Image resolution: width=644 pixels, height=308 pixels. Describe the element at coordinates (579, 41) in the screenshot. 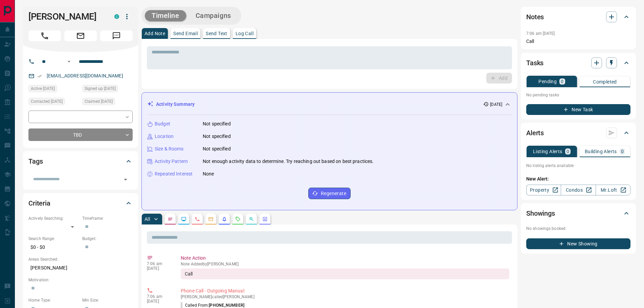

I see `p: Call` at that location.